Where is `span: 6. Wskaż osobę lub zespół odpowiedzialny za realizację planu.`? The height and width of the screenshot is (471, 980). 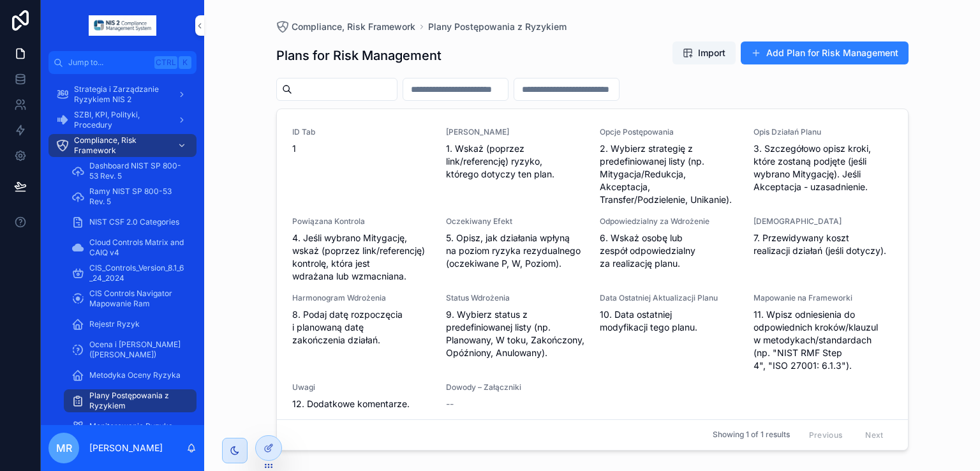 span: 6. Wskaż osobę lub zespół odpowiedzialny za realizację planu. is located at coordinates (669, 251).